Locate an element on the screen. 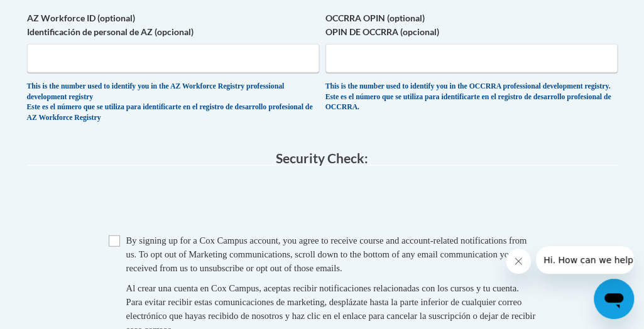 Image resolution: width=644 pixels, height=329 pixels. span: Security Check: is located at coordinates (322, 158).